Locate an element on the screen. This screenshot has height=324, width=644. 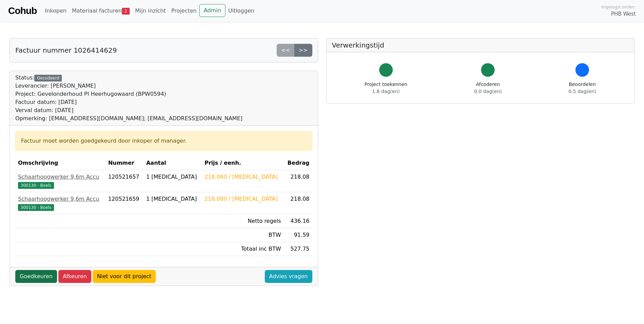
a: Materiaal facturen2 is located at coordinates (101, 11).